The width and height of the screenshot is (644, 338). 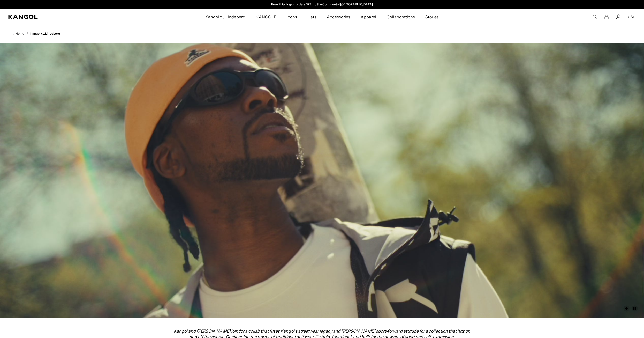 I want to click on a: KANGOLF, so click(x=265, y=17).